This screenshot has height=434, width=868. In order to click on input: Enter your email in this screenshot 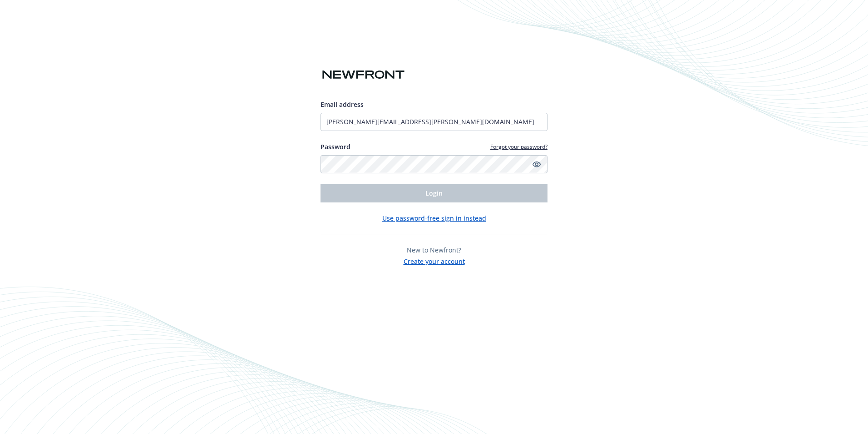, I will do `click(434, 121)`.